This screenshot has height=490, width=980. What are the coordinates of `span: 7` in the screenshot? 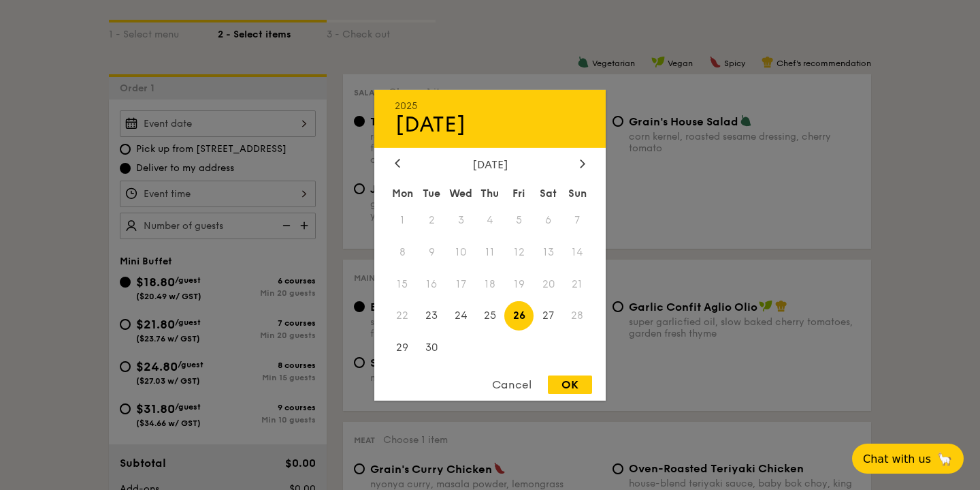 It's located at (577, 219).